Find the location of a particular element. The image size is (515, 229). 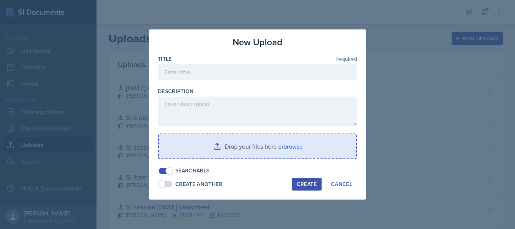

label: Description is located at coordinates (176, 91).